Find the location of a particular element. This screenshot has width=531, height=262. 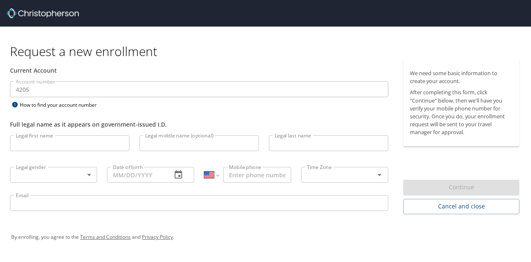

p: We need some basic information to create your account. is located at coordinates (461, 77).